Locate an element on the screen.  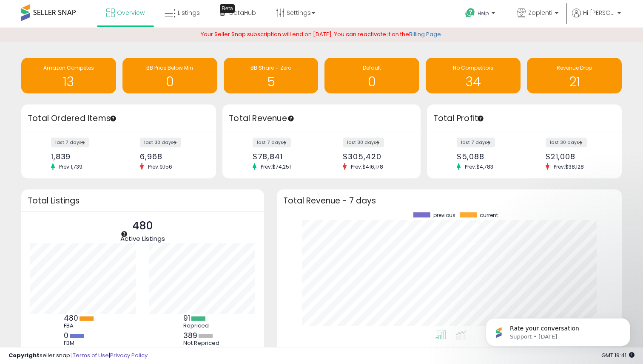
div: 6,968 is located at coordinates (171, 156).